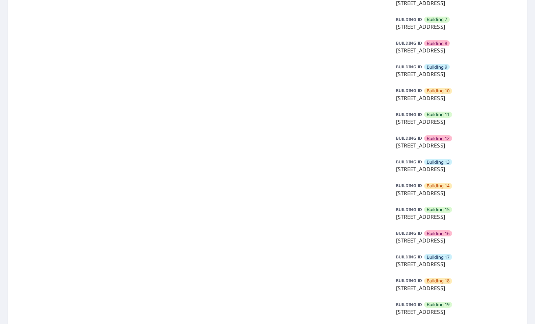 This screenshot has height=324, width=535. Describe the element at coordinates (438, 233) in the screenshot. I see `span: Building 16` at that location.